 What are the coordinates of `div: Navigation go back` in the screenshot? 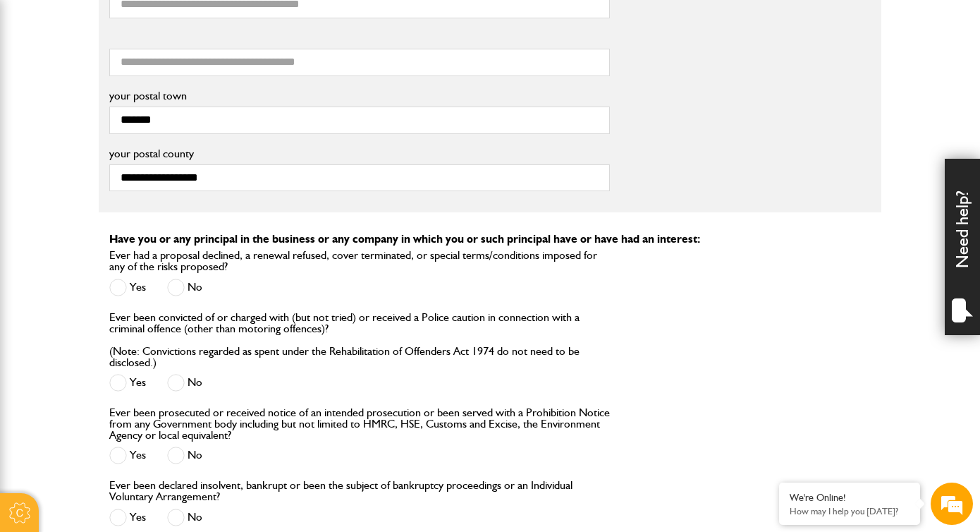 It's located at (26, 88).